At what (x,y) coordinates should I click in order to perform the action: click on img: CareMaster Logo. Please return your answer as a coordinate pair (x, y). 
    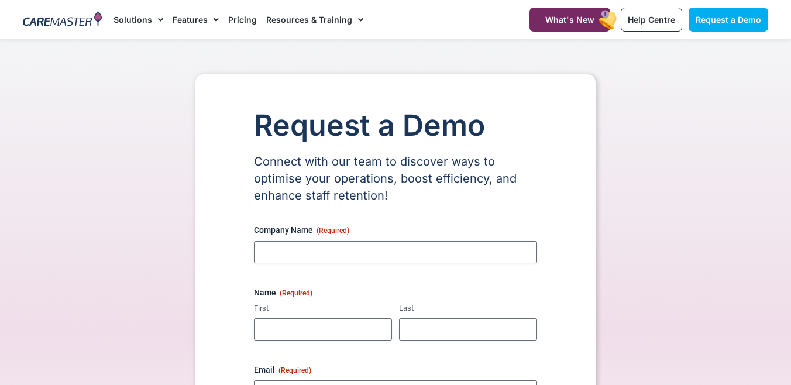
    Looking at the image, I should click on (62, 20).